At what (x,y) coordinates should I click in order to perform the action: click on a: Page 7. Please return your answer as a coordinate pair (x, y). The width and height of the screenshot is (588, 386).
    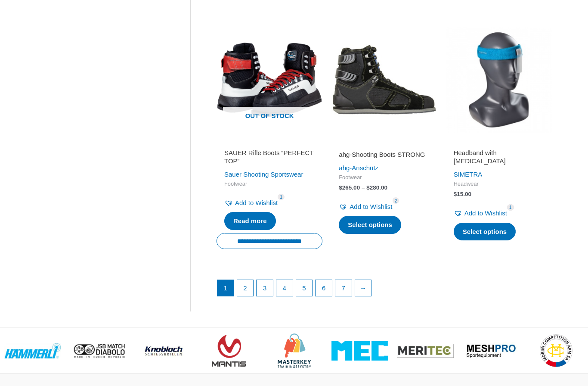
    Looking at the image, I should click on (344, 288).